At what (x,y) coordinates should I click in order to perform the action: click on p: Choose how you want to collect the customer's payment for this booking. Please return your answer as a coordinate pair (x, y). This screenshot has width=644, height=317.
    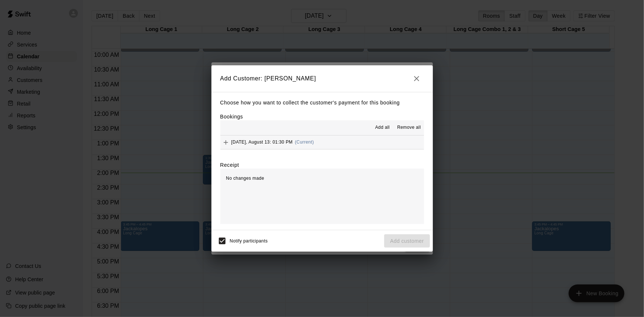
    Looking at the image, I should click on (322, 103).